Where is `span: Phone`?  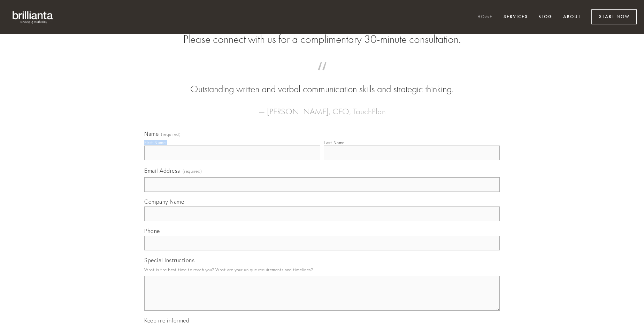 span: Phone is located at coordinates (152, 231).